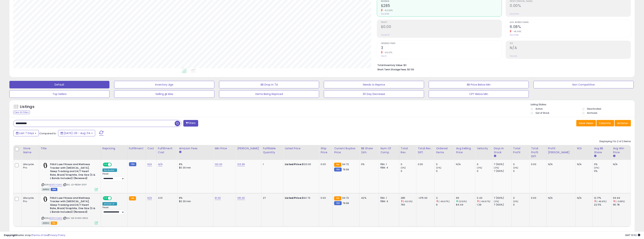  Describe the element at coordinates (272, 151) in the screenshot. I see `div: Fulfillable Quantity` at that location.